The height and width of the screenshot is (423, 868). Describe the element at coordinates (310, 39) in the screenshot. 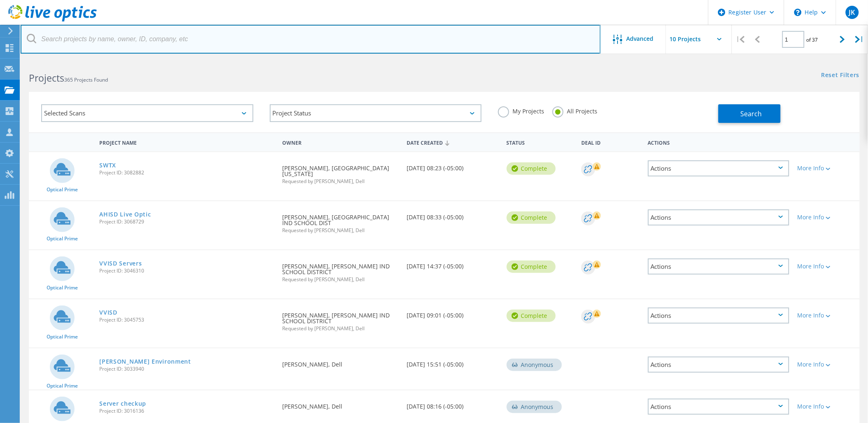

I see `input: Search projects by name, owner, ID, company, etc` at that location.